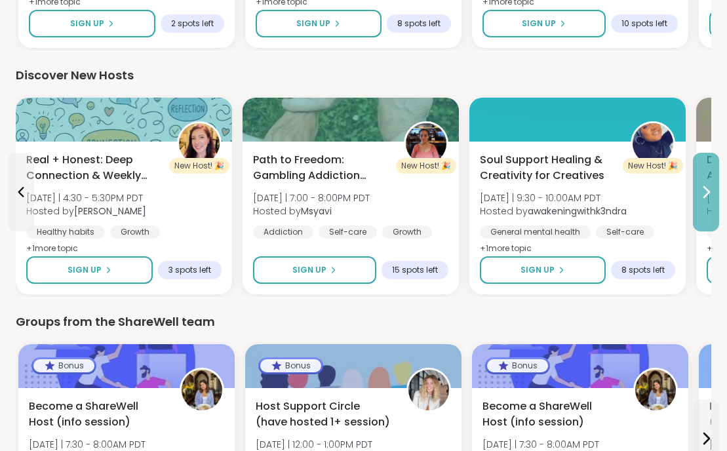 This screenshot has height=451, width=727. Describe the element at coordinates (577, 211) in the screenshot. I see `b: awakeningwithk3ndra` at that location.